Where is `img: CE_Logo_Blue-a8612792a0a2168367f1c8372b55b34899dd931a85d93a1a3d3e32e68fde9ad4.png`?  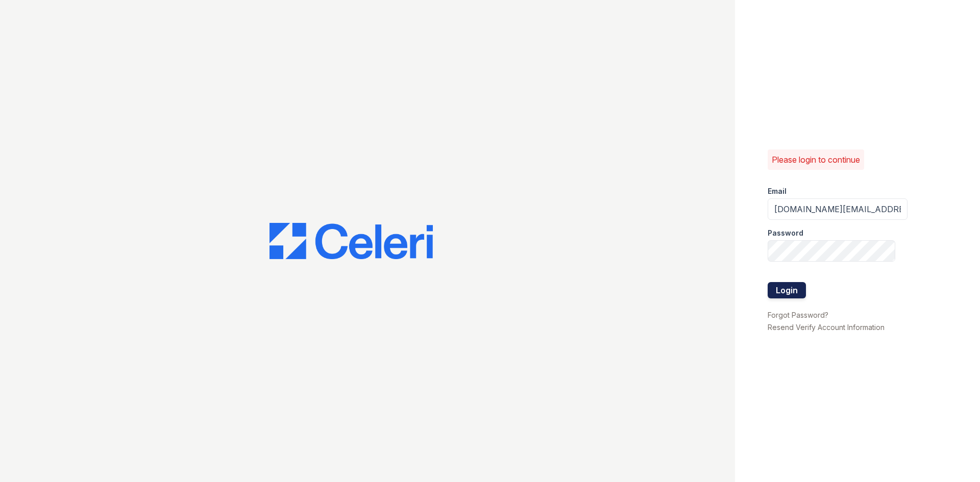 img: CE_Logo_Blue-a8612792a0a2168367f1c8372b55b34899dd931a85d93a1a3d3e32e68fde9ad4.png is located at coordinates (351, 241).